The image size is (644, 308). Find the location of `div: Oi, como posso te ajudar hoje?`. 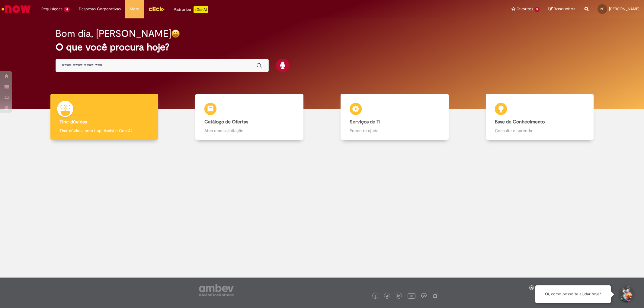

div: Oi, como posso te ajudar hoje? is located at coordinates (573, 294).